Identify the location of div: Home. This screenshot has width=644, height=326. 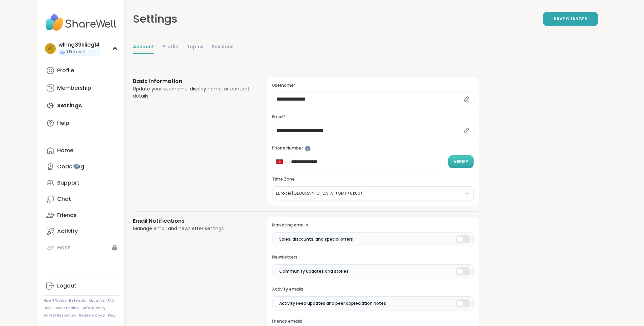
(65, 150).